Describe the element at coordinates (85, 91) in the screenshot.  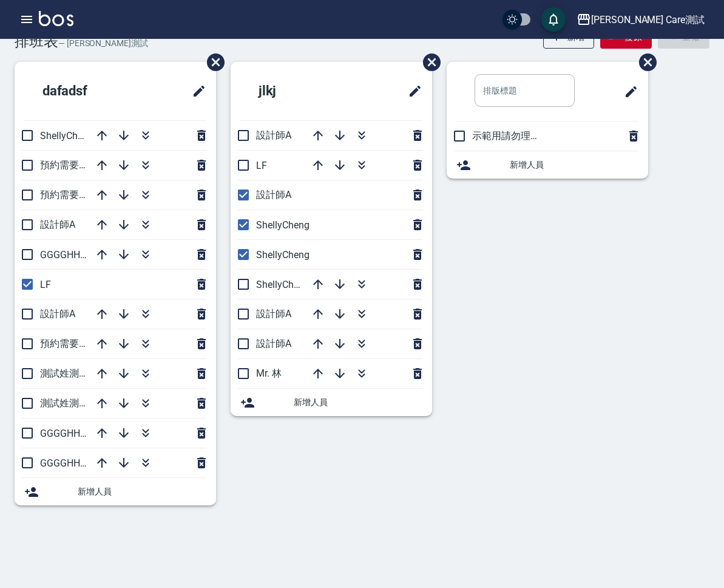
I see `h2: dafadsf` at that location.